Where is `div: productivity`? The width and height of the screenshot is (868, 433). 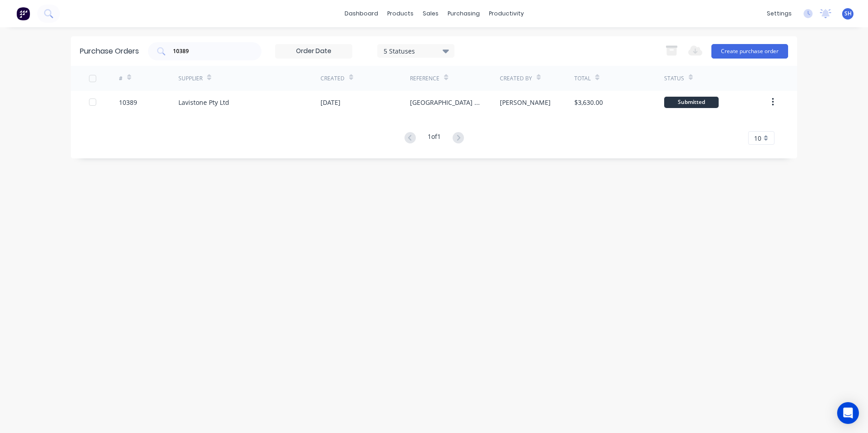
div: productivity is located at coordinates (506, 13).